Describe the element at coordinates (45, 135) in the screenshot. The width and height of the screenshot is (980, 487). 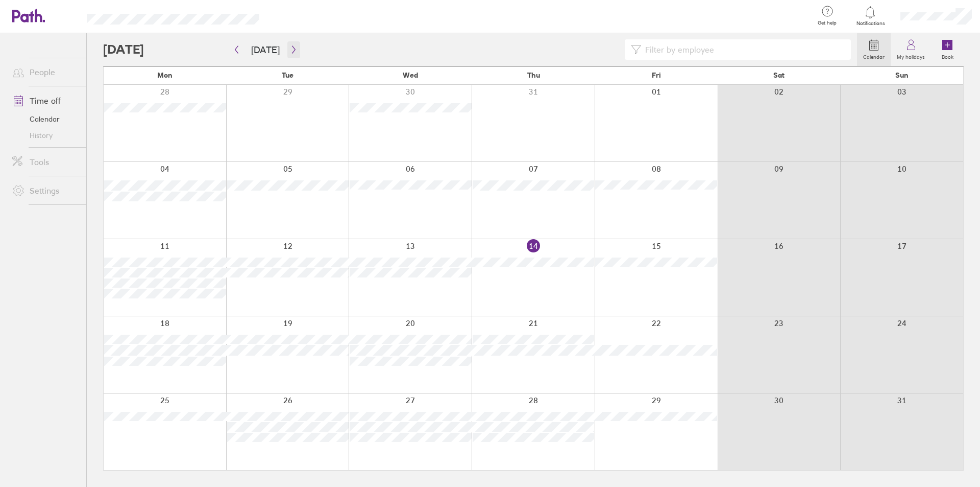
I see `a: History` at that location.